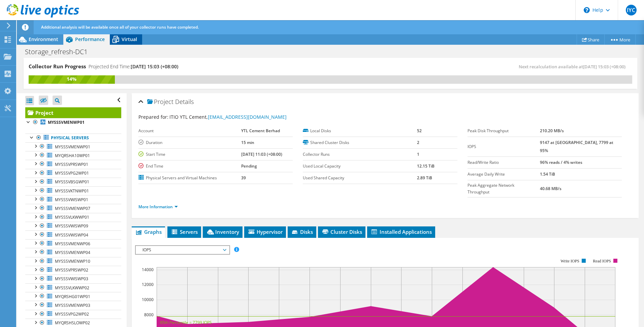 The image size is (644, 327). I want to click on a: MYSSSVLKWWP02, so click(73, 288).